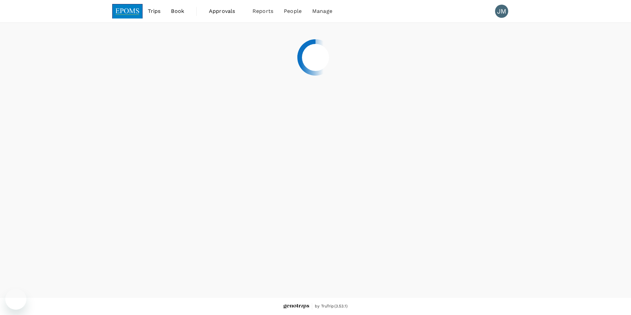  Describe the element at coordinates (263, 11) in the screenshot. I see `span: Reports` at that location.